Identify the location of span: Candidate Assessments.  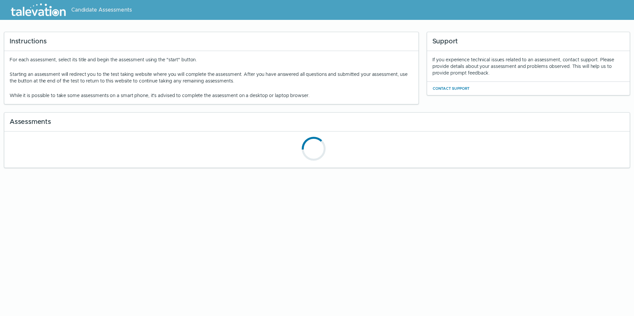
(101, 10).